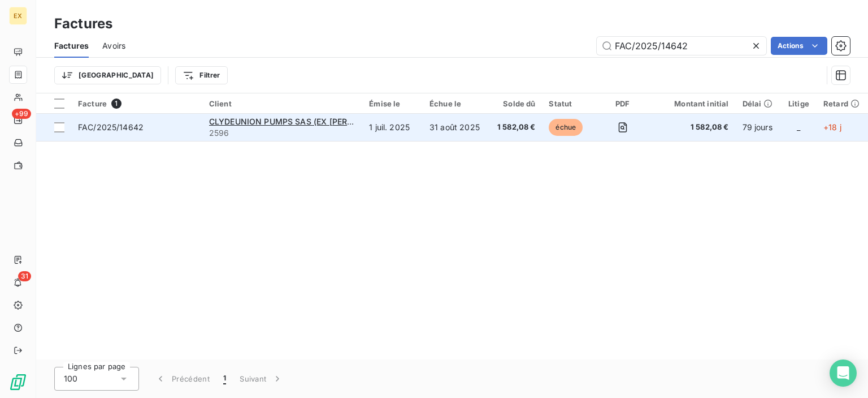 The width and height of the screenshot is (868, 398). Describe the element at coordinates (225, 379) in the screenshot. I see `button: 1` at that location.